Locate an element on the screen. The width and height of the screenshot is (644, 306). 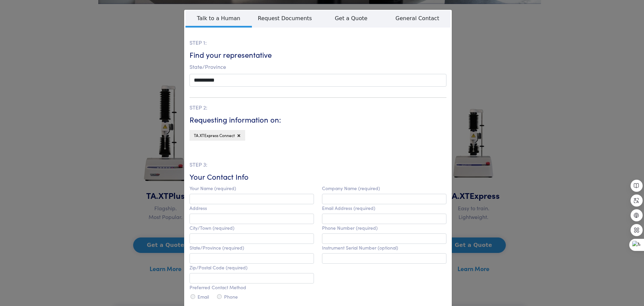
h6: Requesting information on: is located at coordinates (318, 119).